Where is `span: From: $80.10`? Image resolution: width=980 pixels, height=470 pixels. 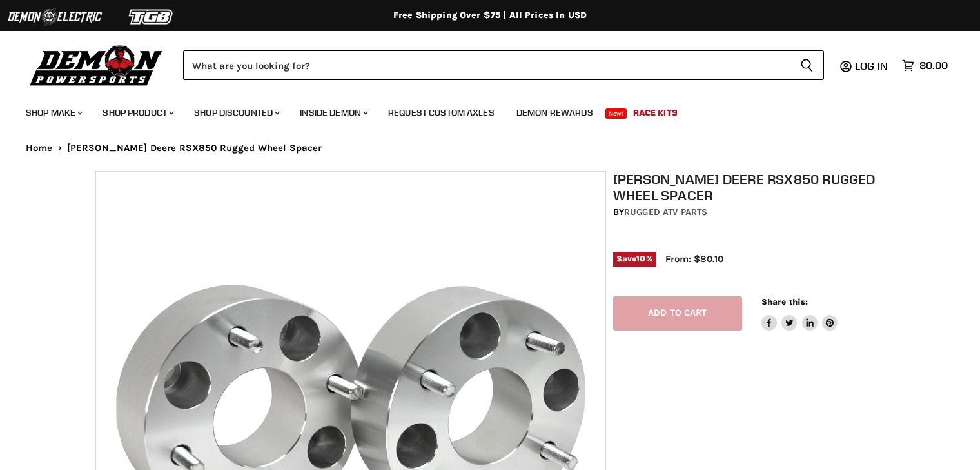 span: From: $80.10 is located at coordinates (695, 259).